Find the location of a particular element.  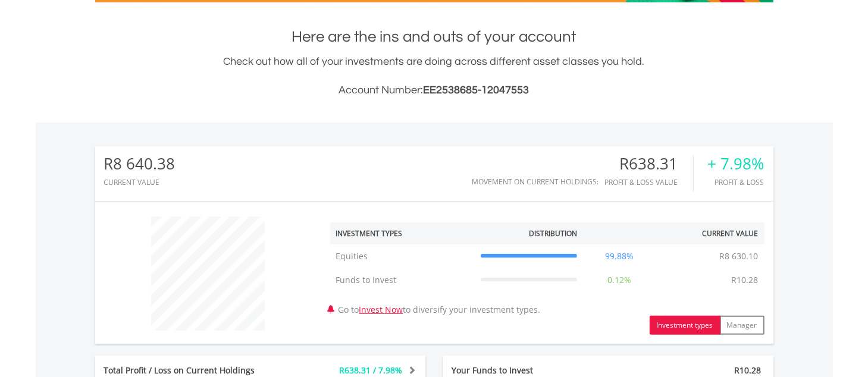

td: 99.88% is located at coordinates (619, 256).